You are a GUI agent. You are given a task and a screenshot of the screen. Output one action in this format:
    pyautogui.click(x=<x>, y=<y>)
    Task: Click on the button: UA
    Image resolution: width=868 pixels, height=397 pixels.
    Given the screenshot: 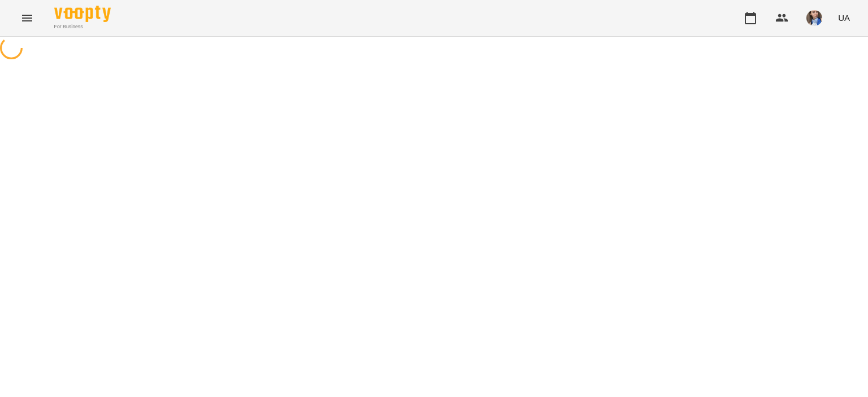 What is the action you would take?
    pyautogui.click(x=843, y=18)
    